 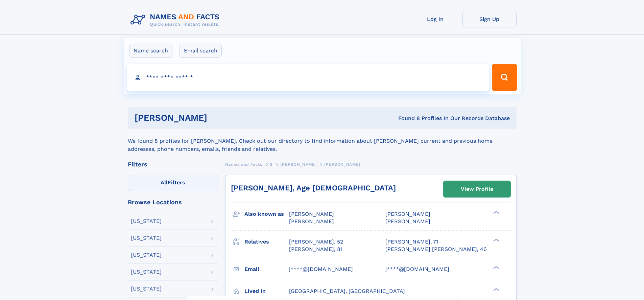 What do you see at coordinates (435, 19) in the screenshot?
I see `a: Log In` at bounding box center [435, 19].